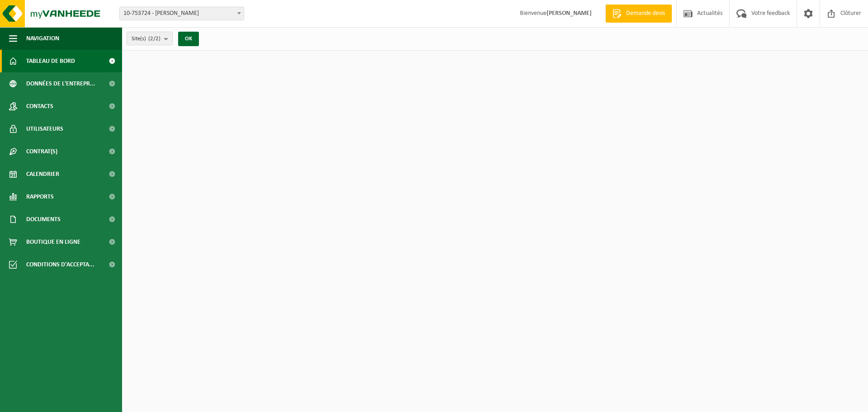  Describe the element at coordinates (45, 129) in the screenshot. I see `span: Utilisateurs` at that location.